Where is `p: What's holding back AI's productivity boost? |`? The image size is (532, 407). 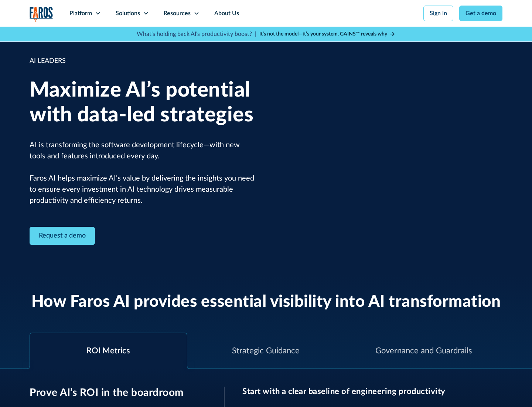
p: What's holding back AI's productivity boost? | is located at coordinates (197, 34).